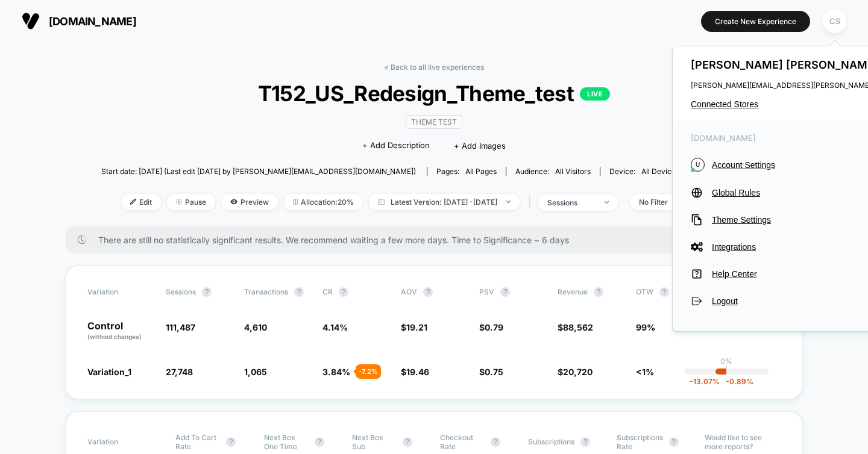  I want to click on span: Next Box One Time, so click(287, 442).